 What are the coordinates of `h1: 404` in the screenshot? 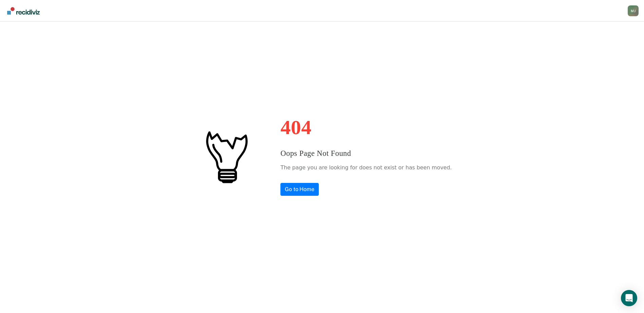 It's located at (366, 127).